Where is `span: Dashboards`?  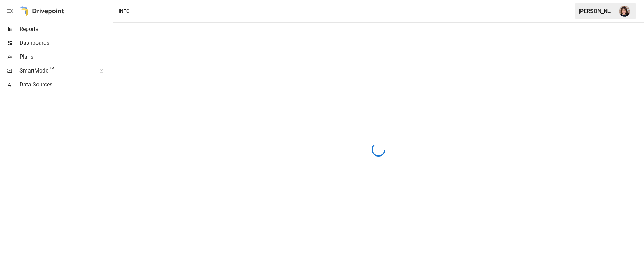
span: Dashboards is located at coordinates (66, 43).